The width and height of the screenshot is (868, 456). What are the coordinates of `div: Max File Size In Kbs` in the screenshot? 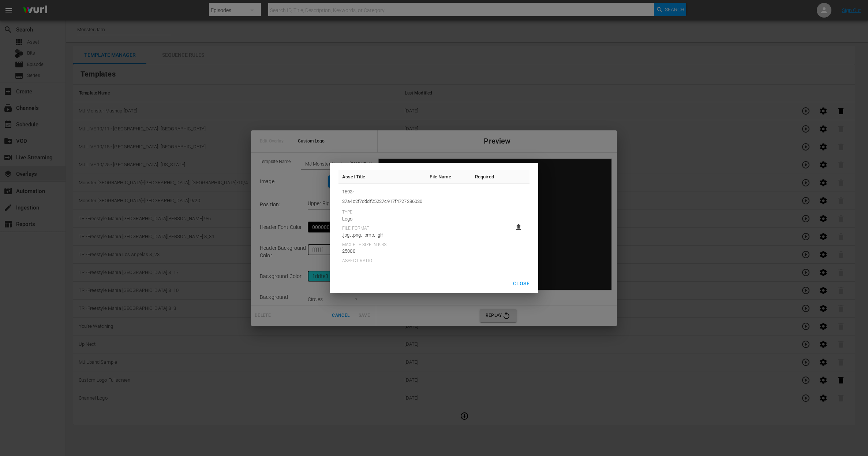 It's located at (382, 245).